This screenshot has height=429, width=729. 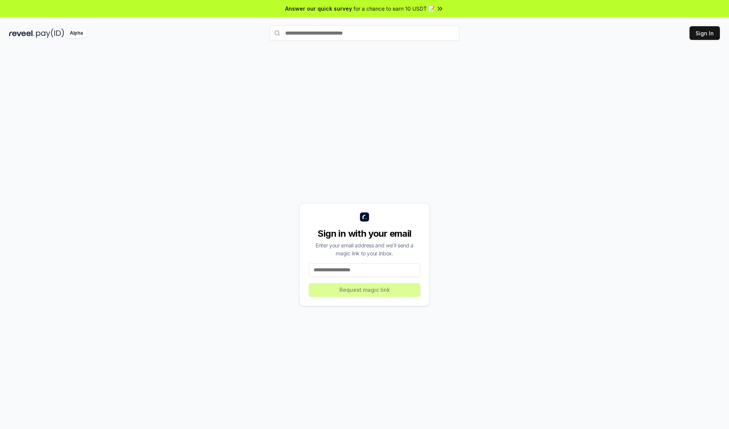 What do you see at coordinates (365, 234) in the screenshot?
I see `div: Sign in with your email` at bounding box center [365, 234].